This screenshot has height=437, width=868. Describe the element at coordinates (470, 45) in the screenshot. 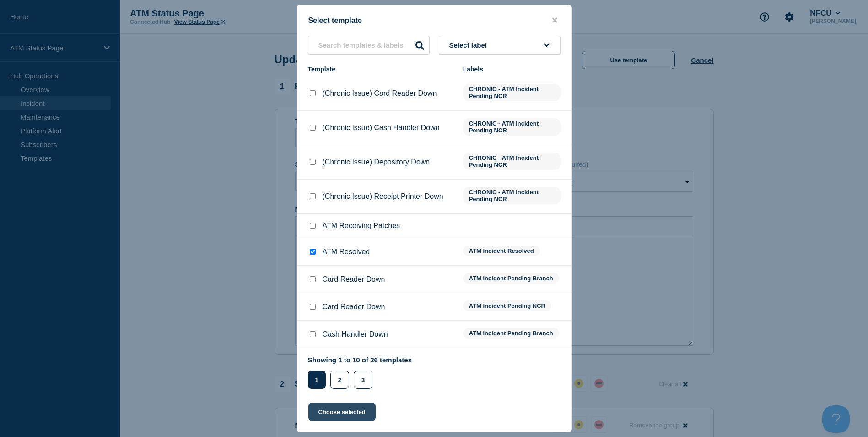

I see `span: Select label` at that location.